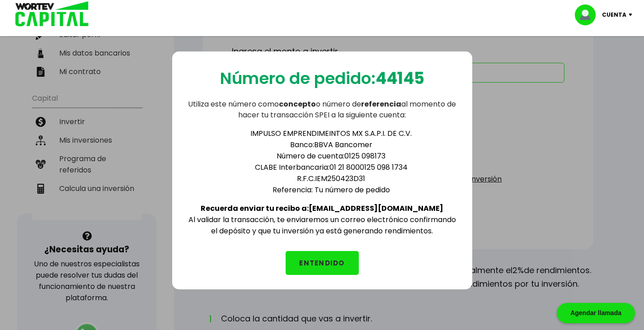  What do you see at coordinates (400, 78) in the screenshot?
I see `b: 44145` at bounding box center [400, 78].